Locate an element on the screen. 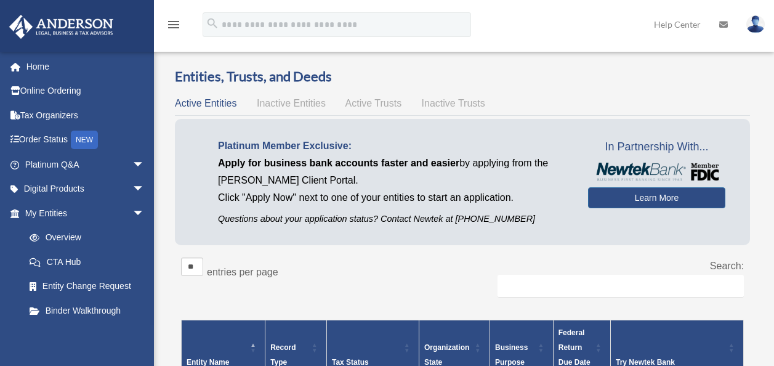 The image size is (774, 366). div: NEW is located at coordinates (84, 140).